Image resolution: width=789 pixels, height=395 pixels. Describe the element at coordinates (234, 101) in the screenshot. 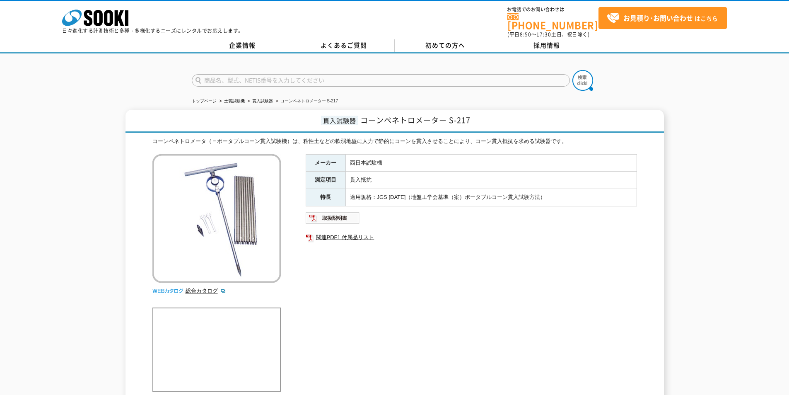

I see `a: 土質試験機` at that location.